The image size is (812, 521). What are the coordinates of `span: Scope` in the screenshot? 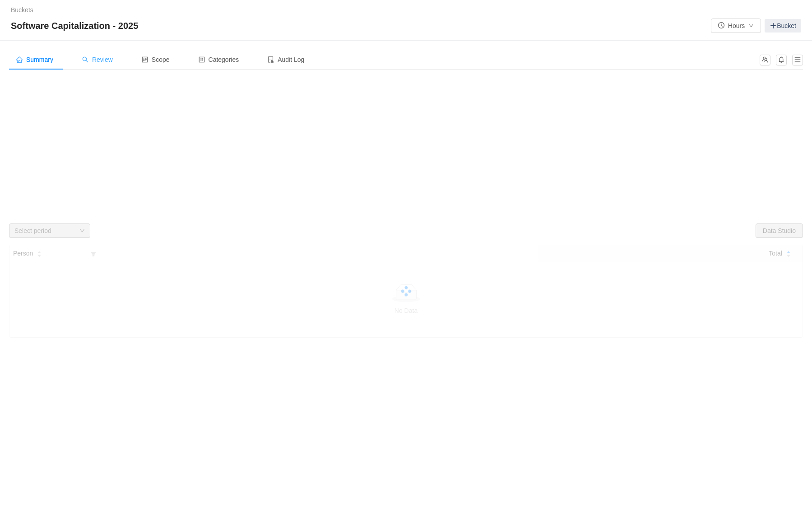 It's located at (156, 60).